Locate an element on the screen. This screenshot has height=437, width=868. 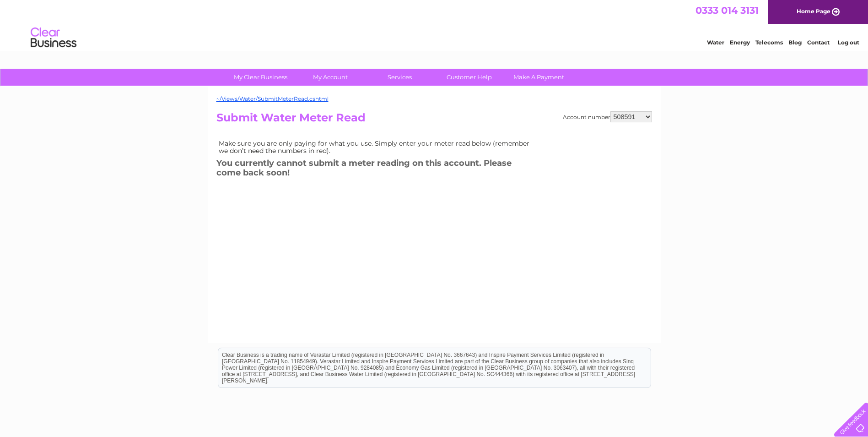
a: My Account is located at coordinates (330, 77).